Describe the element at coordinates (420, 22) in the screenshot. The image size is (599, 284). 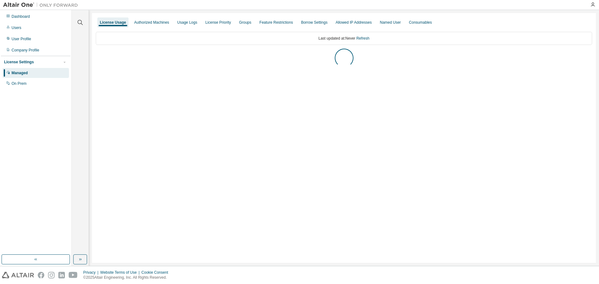
I see `div: Consumables` at that location.